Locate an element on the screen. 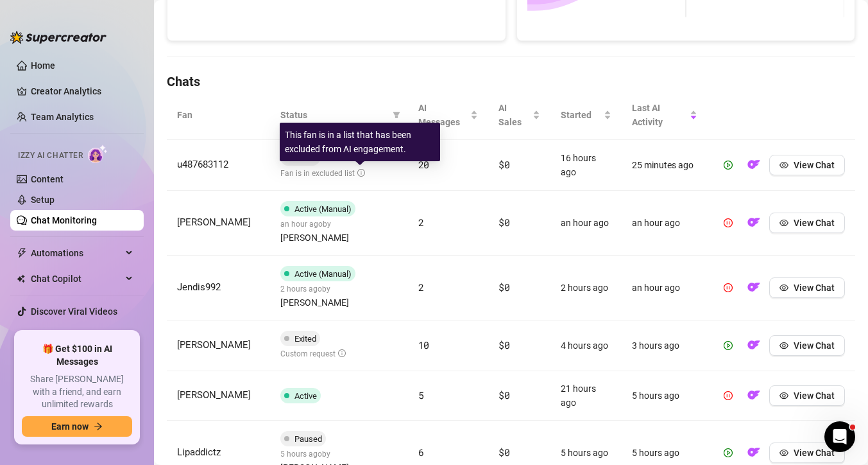 The height and width of the screenshot is (465, 868). span: 🎁 Get $100 in AI Messages is located at coordinates (77, 355).